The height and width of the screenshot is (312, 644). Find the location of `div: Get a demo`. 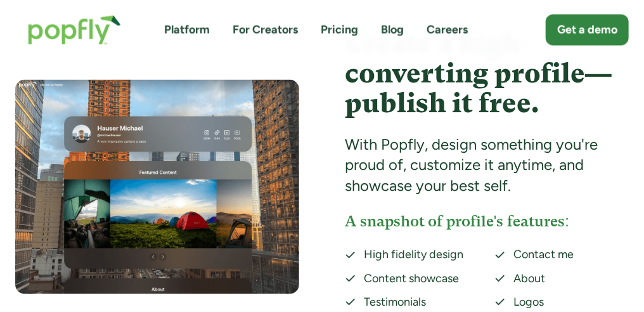

div: Get a demo is located at coordinates (587, 30).